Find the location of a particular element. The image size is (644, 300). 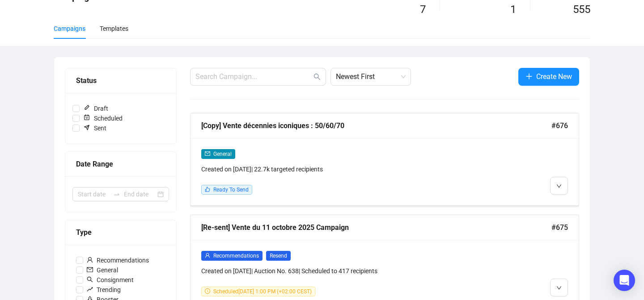

div: Templates is located at coordinates (114, 28).